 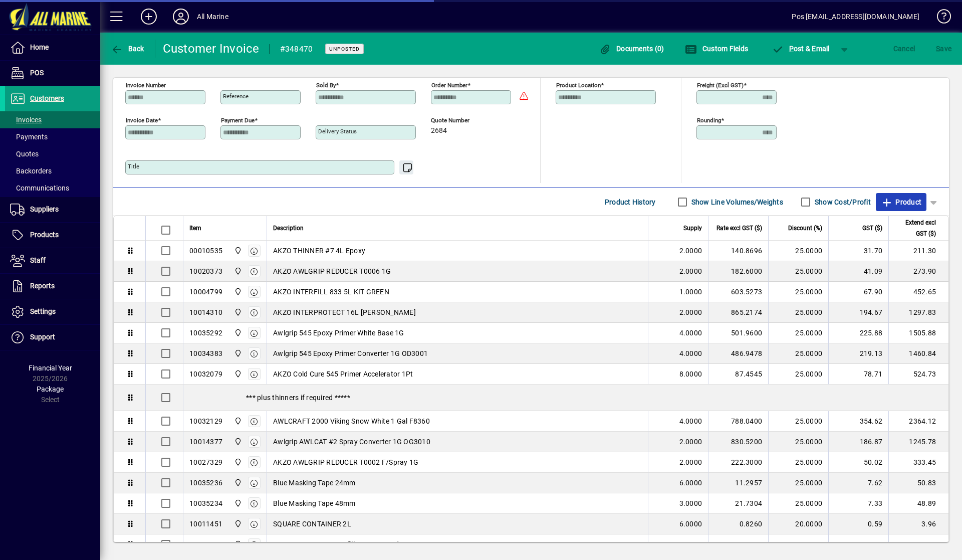 I want to click on div: 23.4783, so click(x=738, y=544).